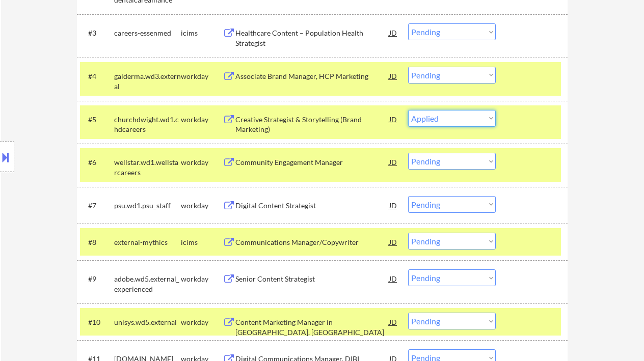 Image resolution: width=644 pixels, height=361 pixels. What do you see at coordinates (97, 322) in the screenshot?
I see `div: #10` at bounding box center [97, 322].